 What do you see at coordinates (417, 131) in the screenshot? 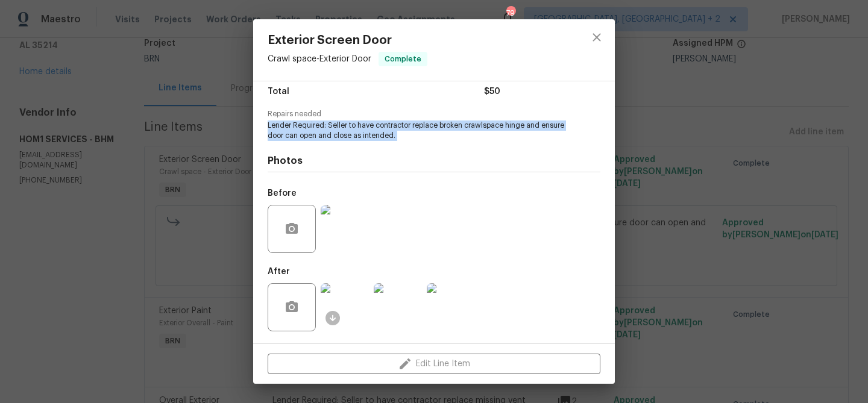
I see `span: Lender Required: Seller to have contractor replace broken crawlspace hinge and ensure door can op...` at bounding box center [417, 131].